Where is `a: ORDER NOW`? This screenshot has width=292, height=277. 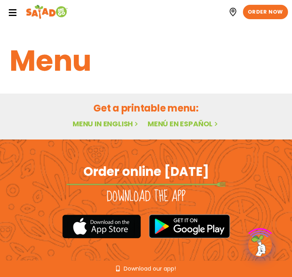 a: ORDER NOW is located at coordinates (265, 12).